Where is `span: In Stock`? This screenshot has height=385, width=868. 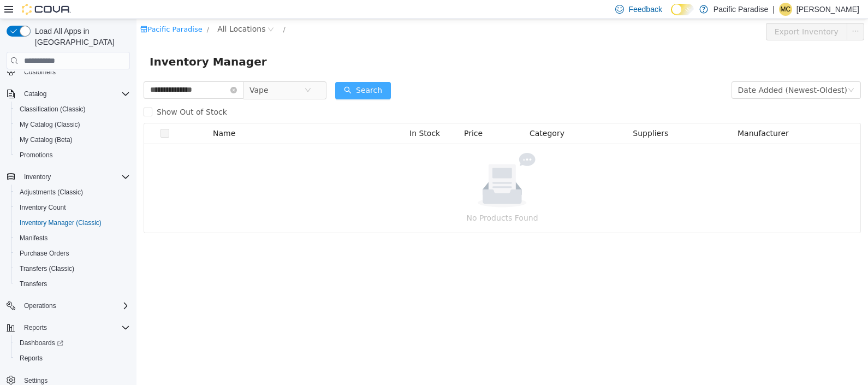
span: In Stock is located at coordinates (288, 114).